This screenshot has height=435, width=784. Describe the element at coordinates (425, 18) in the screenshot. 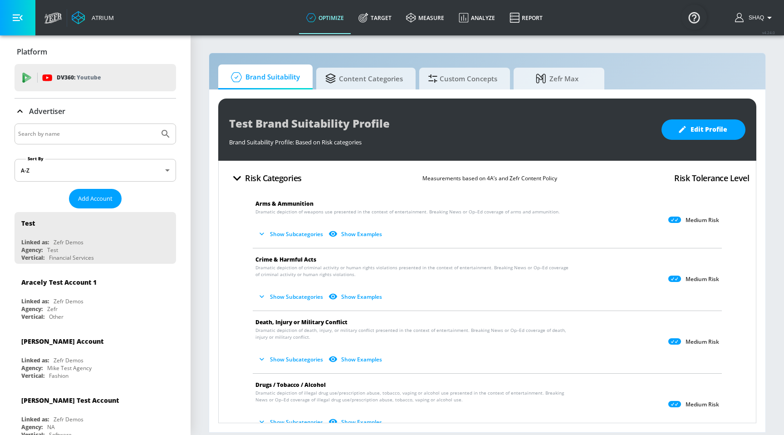

I see `a: measure` at that location.